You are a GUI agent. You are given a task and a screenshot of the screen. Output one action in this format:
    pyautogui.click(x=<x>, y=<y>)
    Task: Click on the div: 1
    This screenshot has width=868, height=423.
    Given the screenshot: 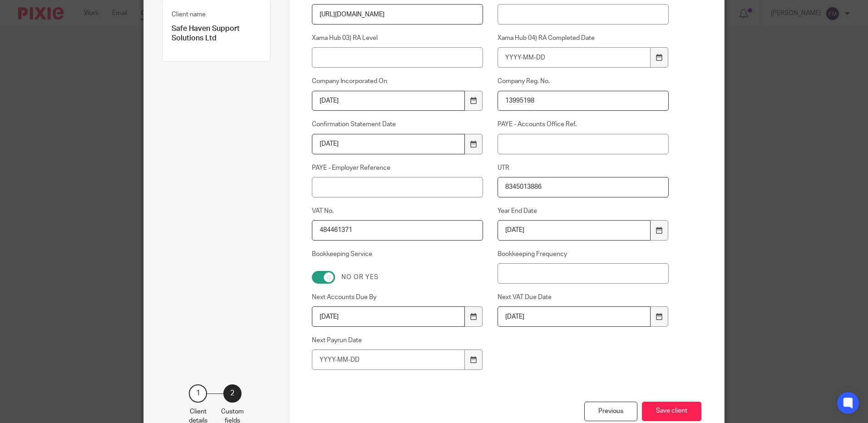 What is the action you would take?
    pyautogui.click(x=198, y=393)
    